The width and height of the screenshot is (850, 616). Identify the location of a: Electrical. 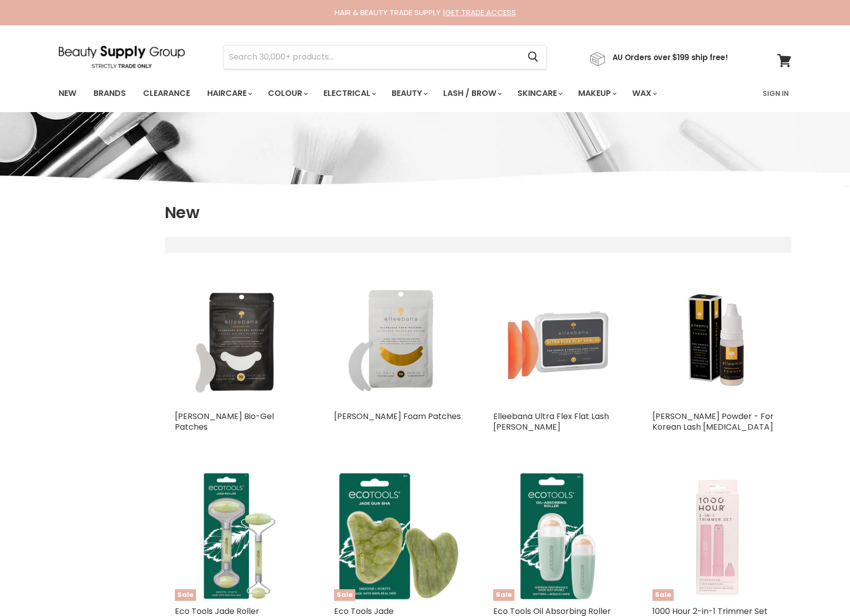
(348, 93).